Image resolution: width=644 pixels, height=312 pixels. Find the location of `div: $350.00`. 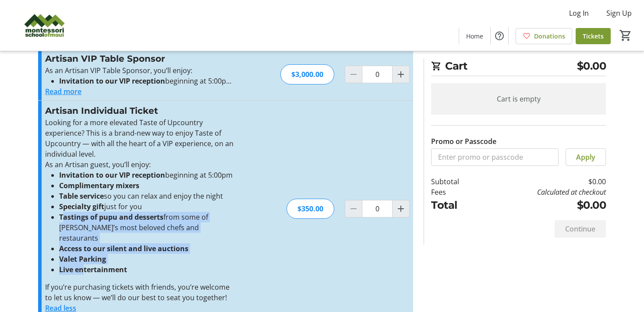

div: $350.00 is located at coordinates (310, 209).